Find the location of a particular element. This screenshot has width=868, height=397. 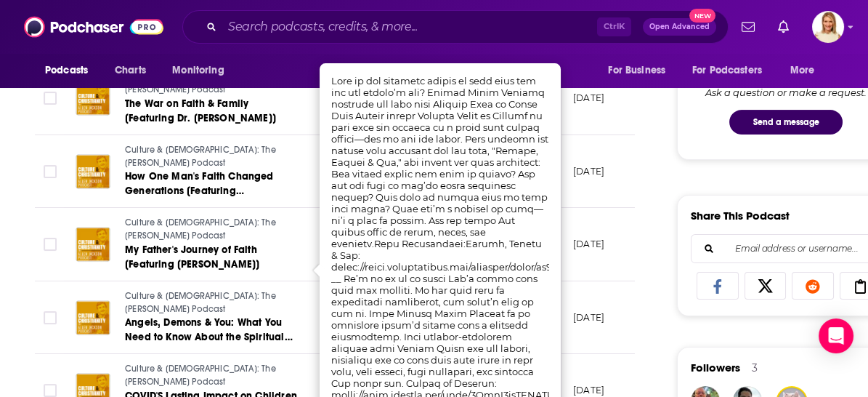

span: Open Advanced is located at coordinates (679, 27).